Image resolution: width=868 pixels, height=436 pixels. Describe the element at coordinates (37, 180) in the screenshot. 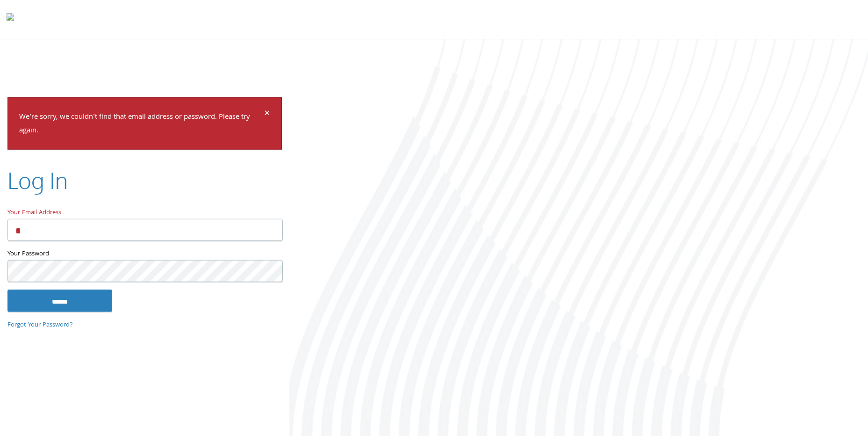

I see `h2: Log In` at that location.